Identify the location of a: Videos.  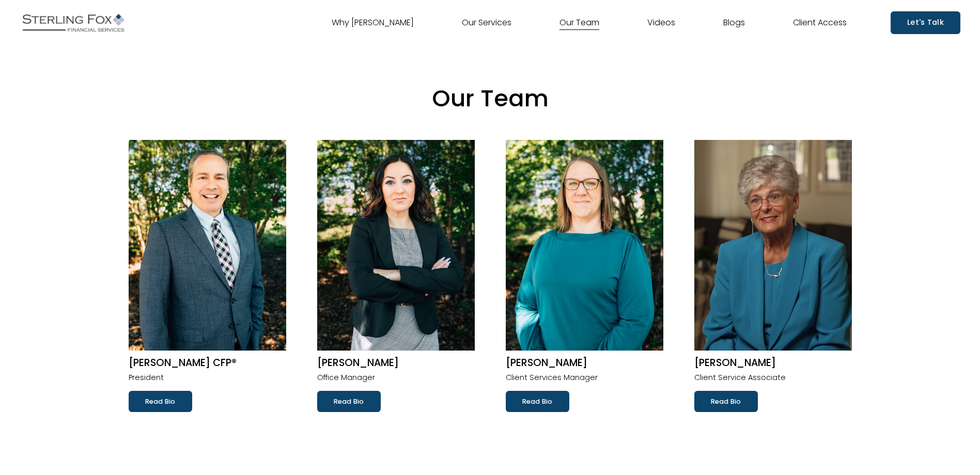
(662, 23).